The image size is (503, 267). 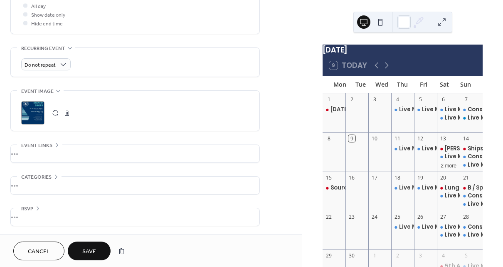 What do you see at coordinates (403, 188) in the screenshot?
I see `div: Live Music: Chris Ballerini` at bounding box center [403, 188].